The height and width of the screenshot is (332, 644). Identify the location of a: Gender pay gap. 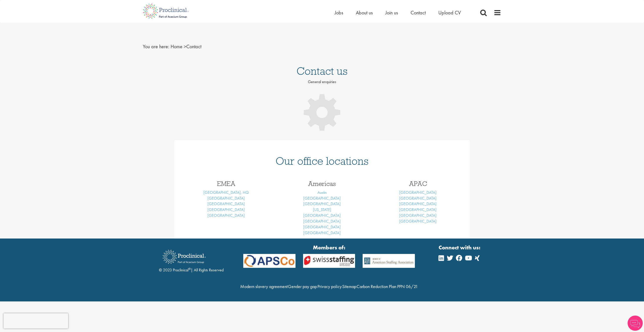
(302, 286).